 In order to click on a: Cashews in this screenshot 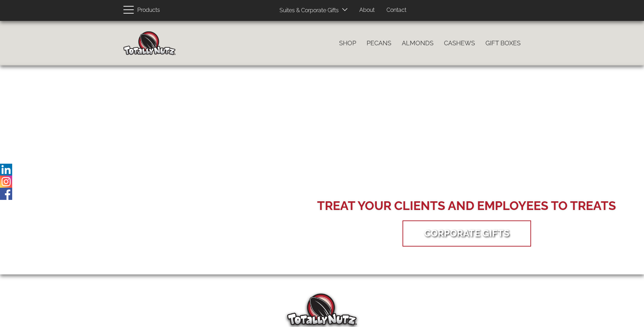, I will do `click(459, 43)`.